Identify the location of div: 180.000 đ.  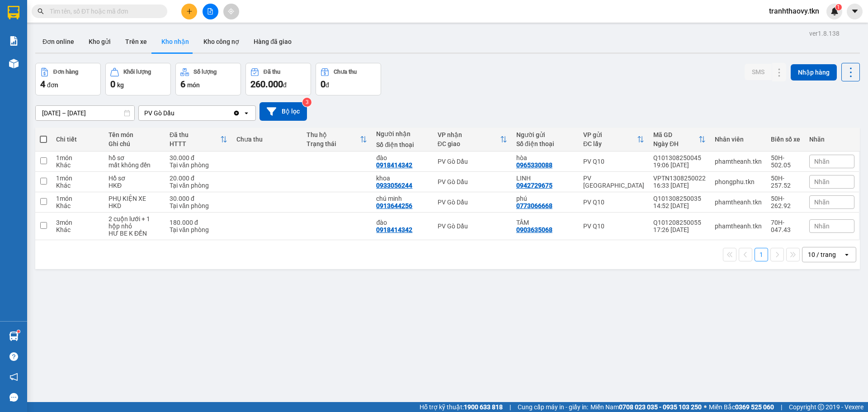
(198, 223).